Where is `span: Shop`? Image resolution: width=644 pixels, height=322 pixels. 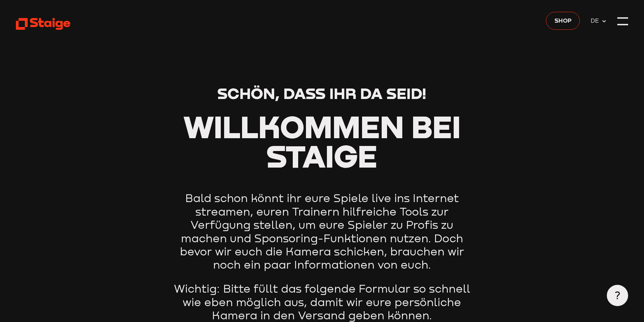
span: Shop is located at coordinates (563, 20).